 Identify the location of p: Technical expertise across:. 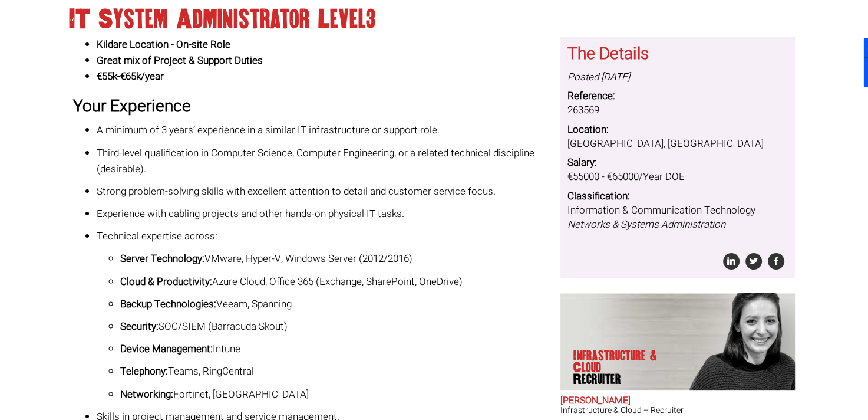
(324, 236).